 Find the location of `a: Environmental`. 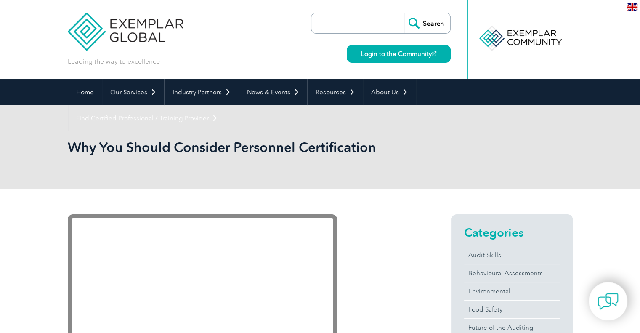

a: Environmental is located at coordinates (512, 291).